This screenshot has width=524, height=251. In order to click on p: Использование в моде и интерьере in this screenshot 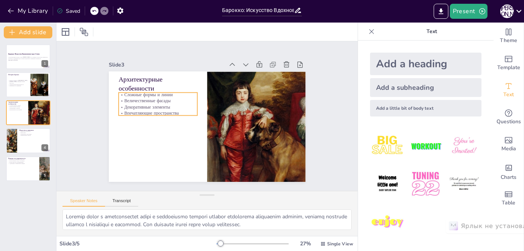, I will do `click(23, 161)`.